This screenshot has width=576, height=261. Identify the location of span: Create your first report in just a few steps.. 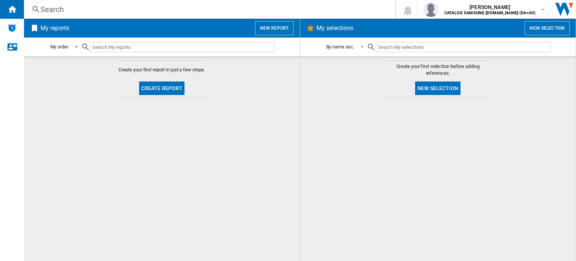
(162, 70).